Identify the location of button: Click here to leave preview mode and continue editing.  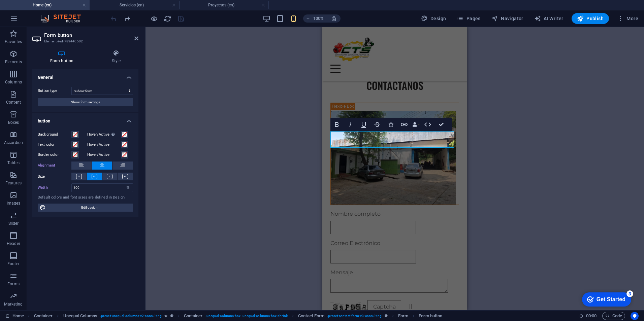
(154, 19).